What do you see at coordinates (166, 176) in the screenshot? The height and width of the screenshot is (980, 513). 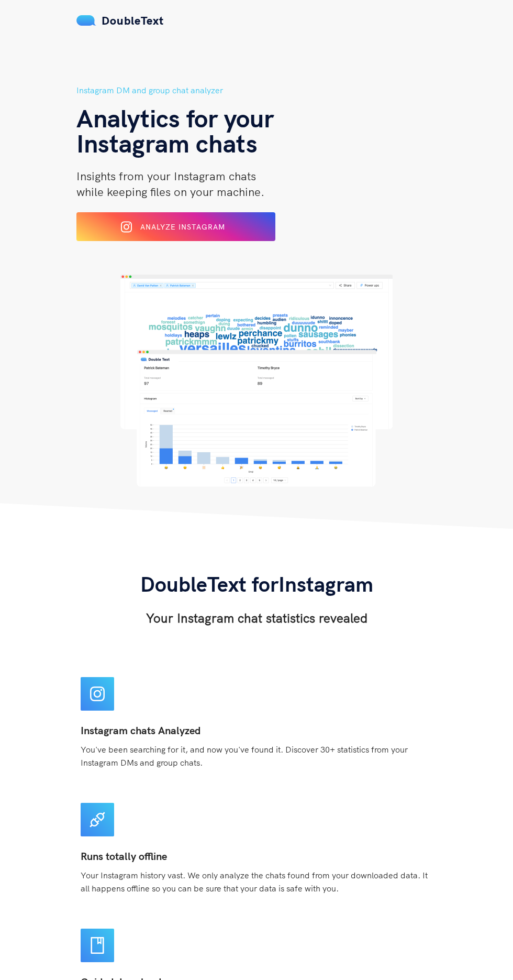 I see `span: Insights from your Instagram chats` at bounding box center [166, 176].